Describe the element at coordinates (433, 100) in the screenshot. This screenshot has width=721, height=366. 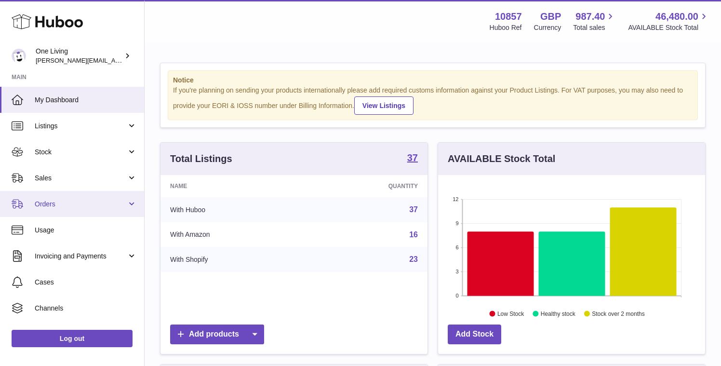
I see `div: If you're planning on sending your products internationally please add required customs informati...` at that location.